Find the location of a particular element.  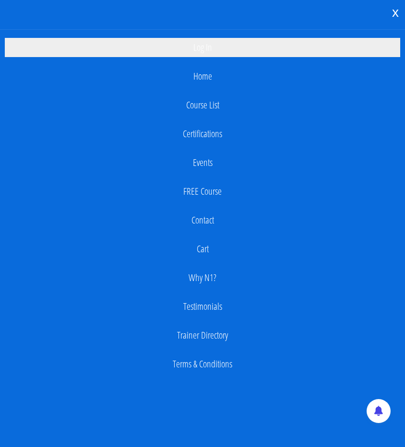

a: Events is located at coordinates (202, 163).